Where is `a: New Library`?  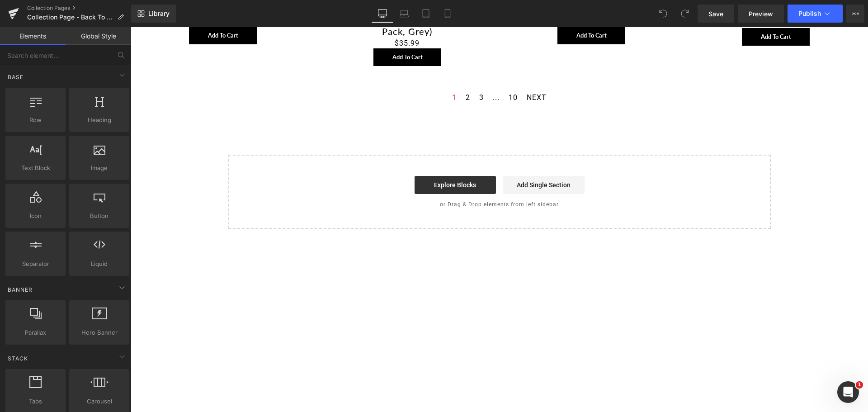
a: New Library is located at coordinates (153, 14).